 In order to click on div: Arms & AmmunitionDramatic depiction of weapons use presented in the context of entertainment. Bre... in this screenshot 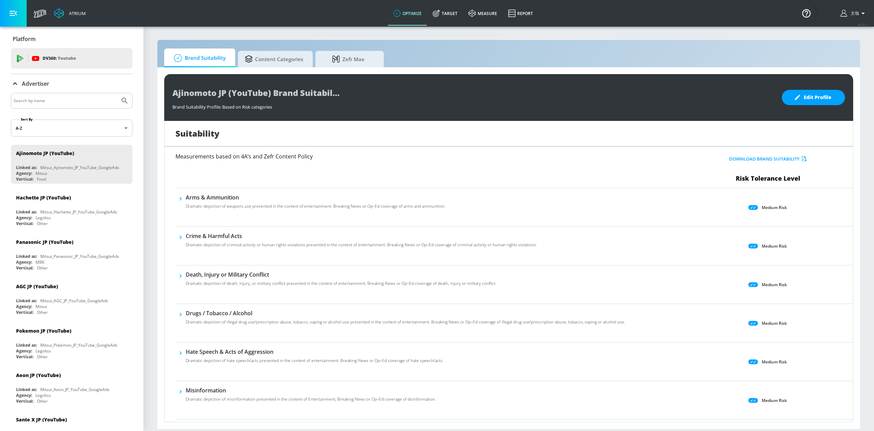, I will do `click(315, 203)`.